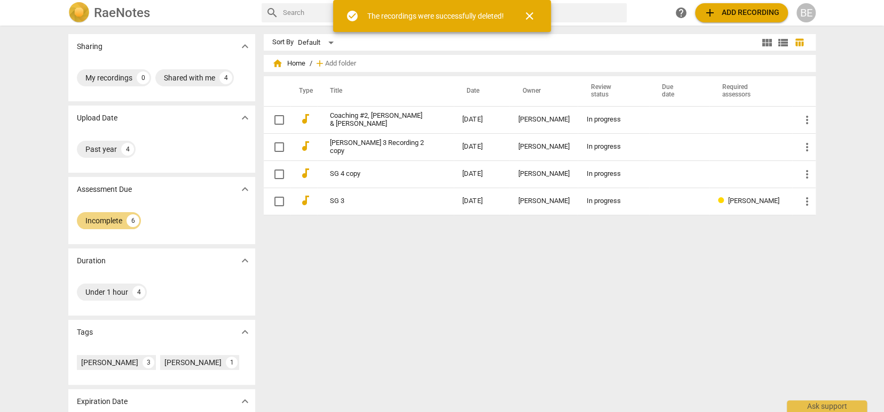  I want to click on span: home, so click(277, 64).